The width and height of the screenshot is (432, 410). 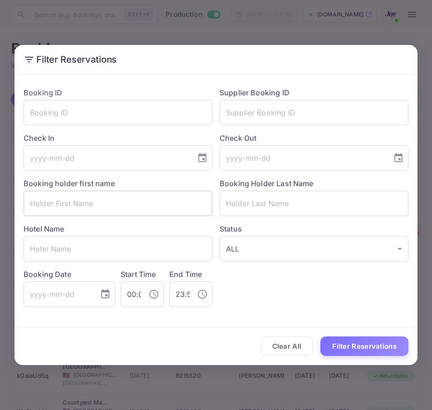 I want to click on label: Hotel Name, so click(x=44, y=229).